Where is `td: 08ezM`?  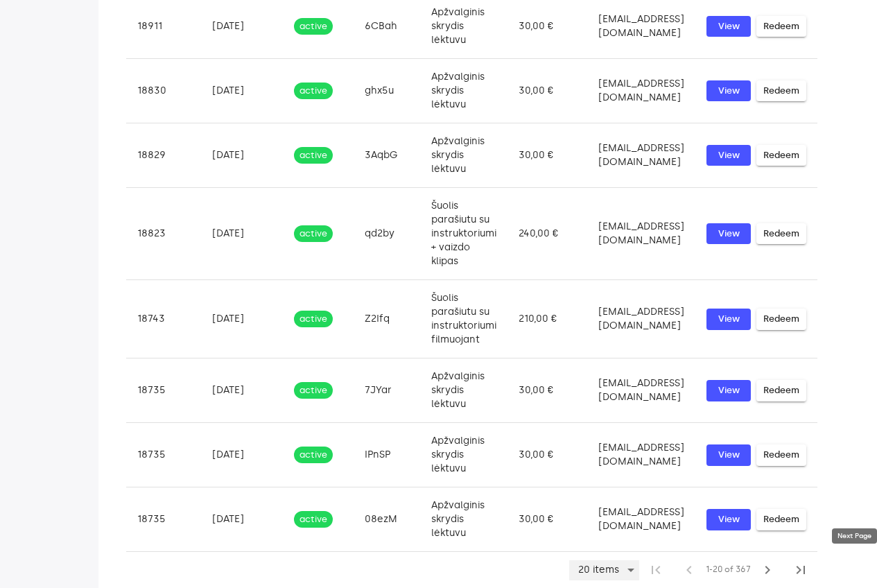
td: 08ezM is located at coordinates (387, 519).